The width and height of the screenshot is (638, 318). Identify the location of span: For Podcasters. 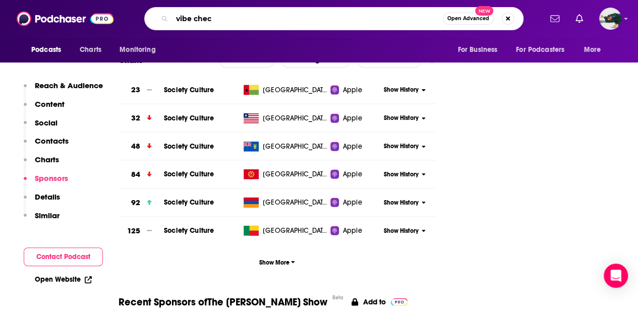
(541, 50).